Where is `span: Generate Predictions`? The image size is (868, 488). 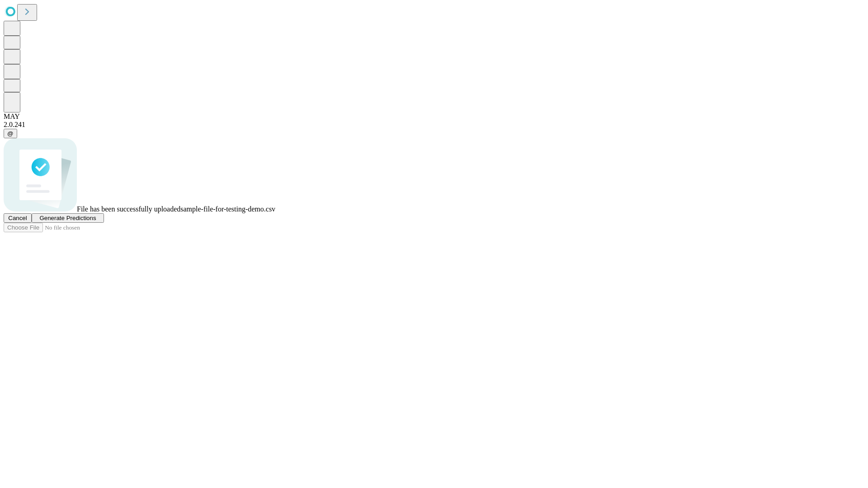 span: Generate Predictions is located at coordinates (68, 218).